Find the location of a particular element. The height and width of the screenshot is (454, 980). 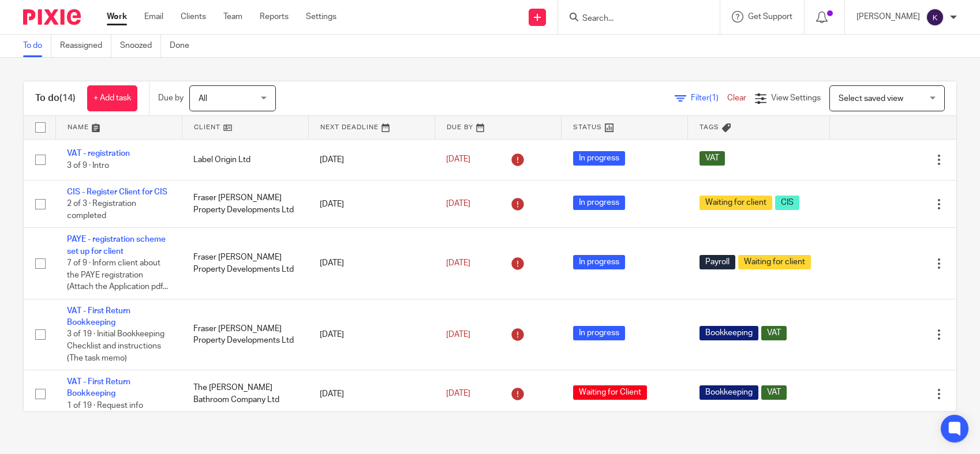

span: Payroll is located at coordinates (717, 262).